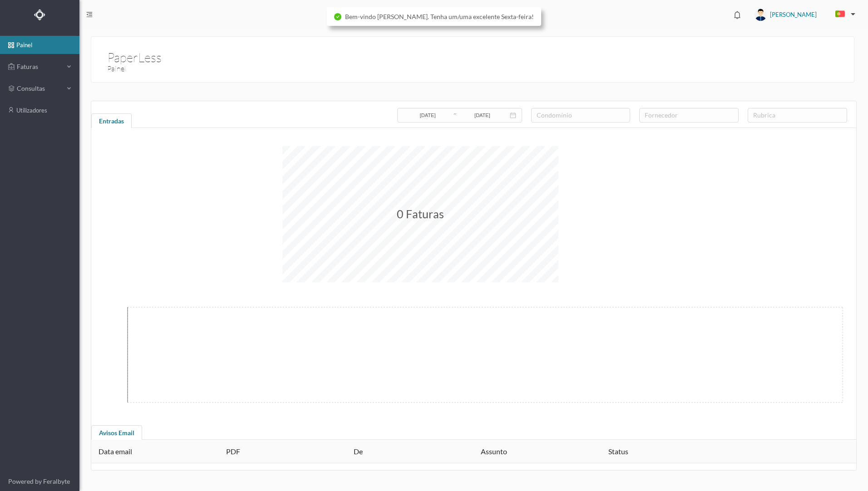  I want to click on img: Logo, so click(39, 14).